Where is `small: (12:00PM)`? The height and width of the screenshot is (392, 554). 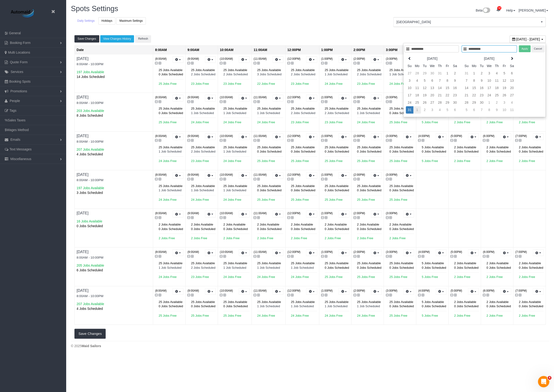 small: (12:00PM) is located at coordinates (294, 59).